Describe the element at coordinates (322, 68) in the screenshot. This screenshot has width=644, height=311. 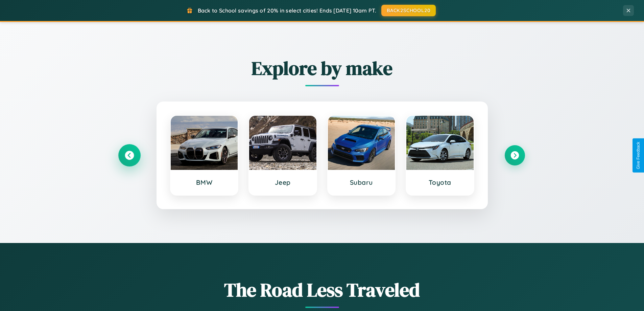
I see `h2: Explore by make` at that location.